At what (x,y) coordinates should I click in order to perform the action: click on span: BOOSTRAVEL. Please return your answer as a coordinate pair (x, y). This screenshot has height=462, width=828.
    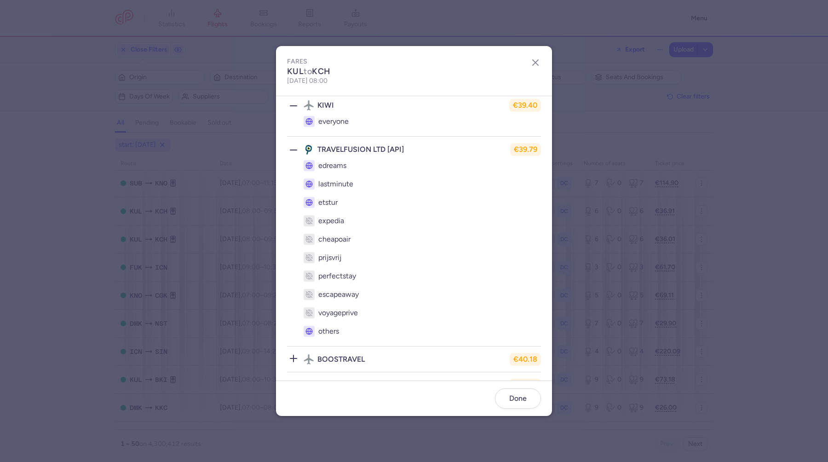
    Looking at the image, I should click on (341, 359).